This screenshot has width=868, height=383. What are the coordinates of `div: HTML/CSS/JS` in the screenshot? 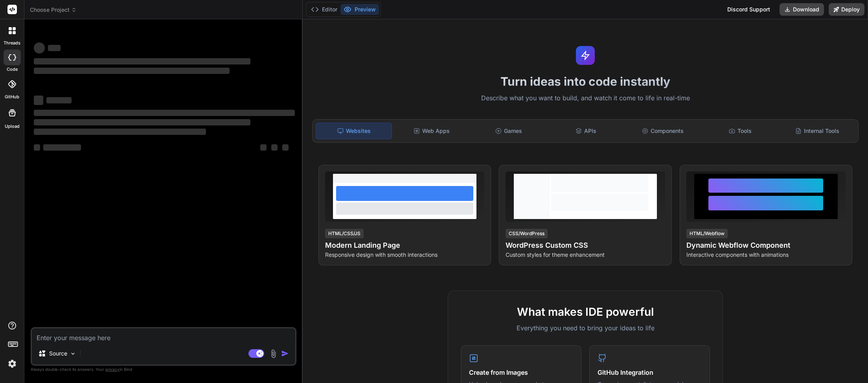 It's located at (344, 234).